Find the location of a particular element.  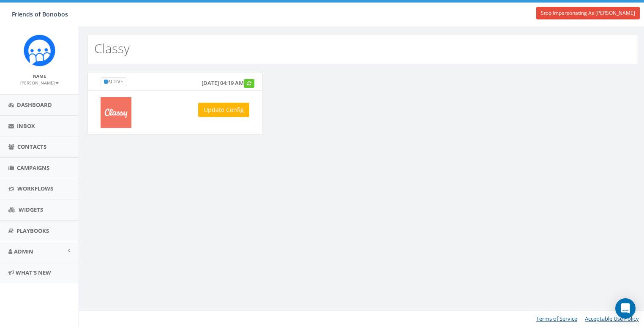

span: What's New is located at coordinates (33, 272).